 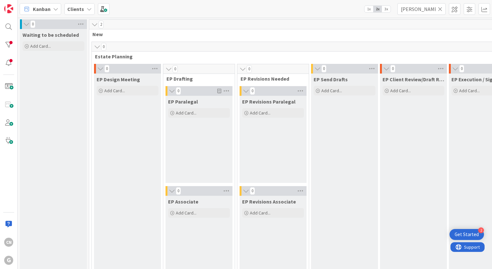 I want to click on span: Waiting to be scheduled, so click(x=51, y=35).